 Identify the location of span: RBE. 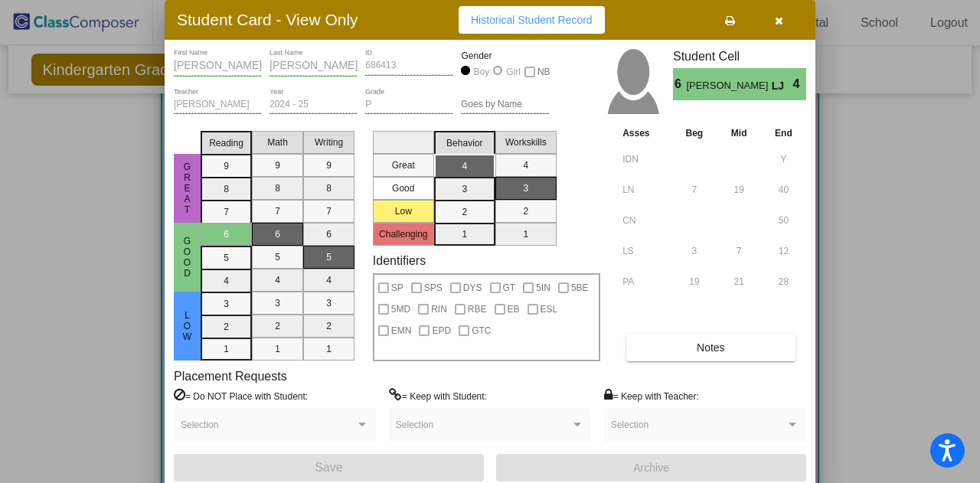
(477, 309).